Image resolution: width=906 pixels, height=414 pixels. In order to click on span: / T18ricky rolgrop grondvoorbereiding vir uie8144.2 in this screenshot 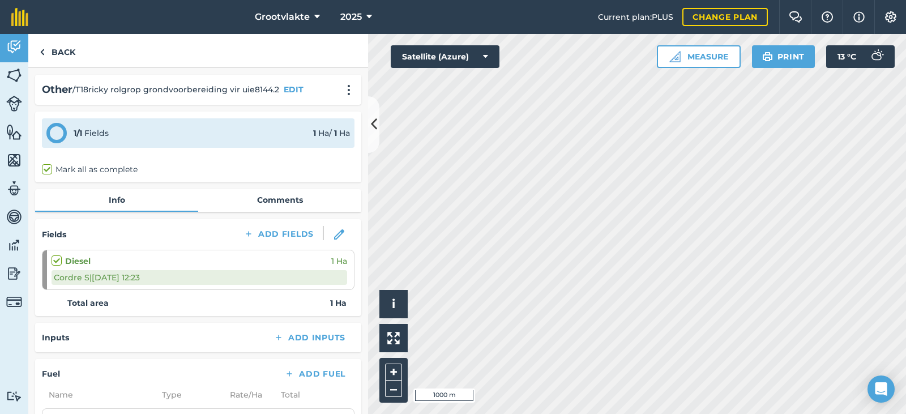, I will do `click(176, 90)`.